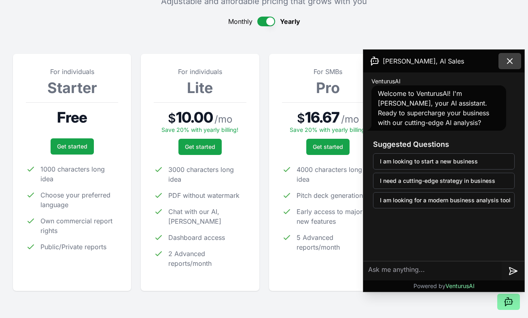  What do you see at coordinates (444, 200) in the screenshot?
I see `button: I am looking for a modern business analysis tool` at bounding box center [444, 200].